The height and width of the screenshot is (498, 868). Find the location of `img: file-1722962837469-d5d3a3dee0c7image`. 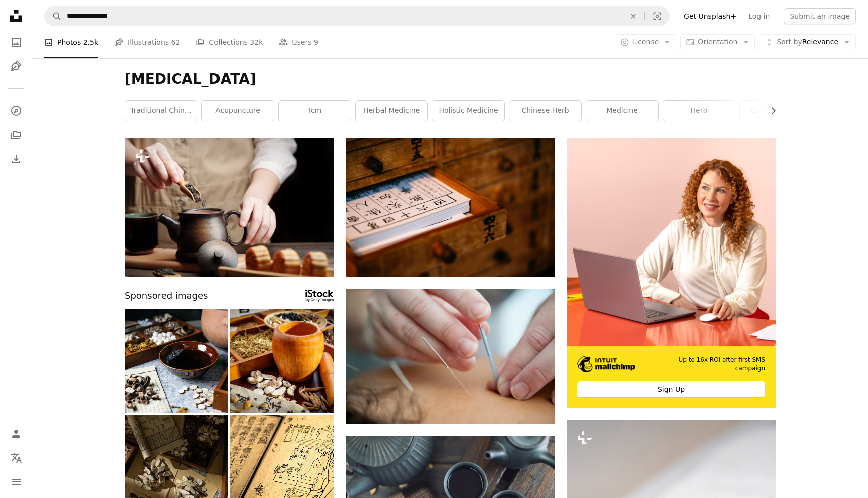

img: file-1722962837469-d5d3a3dee0c7image is located at coordinates (671, 242).